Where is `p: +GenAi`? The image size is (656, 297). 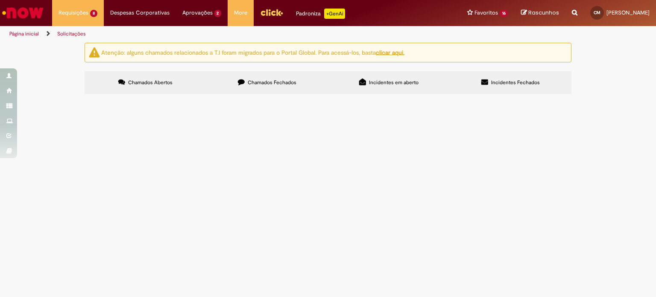
p: +GenAi is located at coordinates (335, 14).